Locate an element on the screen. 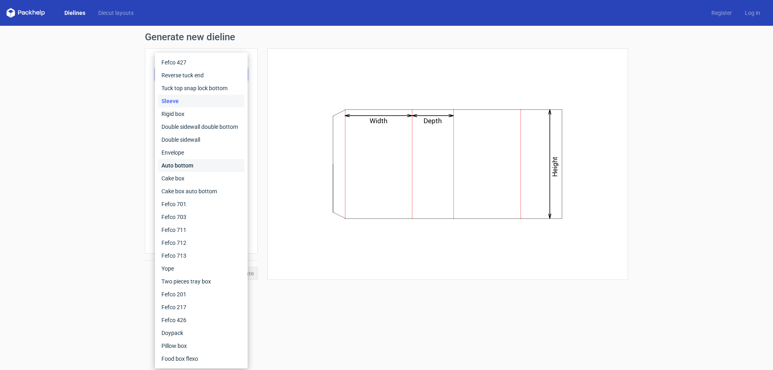  a: Dielines is located at coordinates (75, 13).